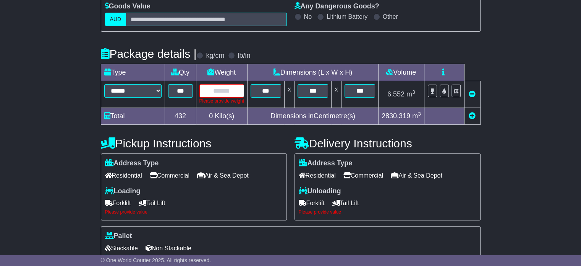 The image size is (581, 266). I want to click on td: Qty, so click(180, 73).